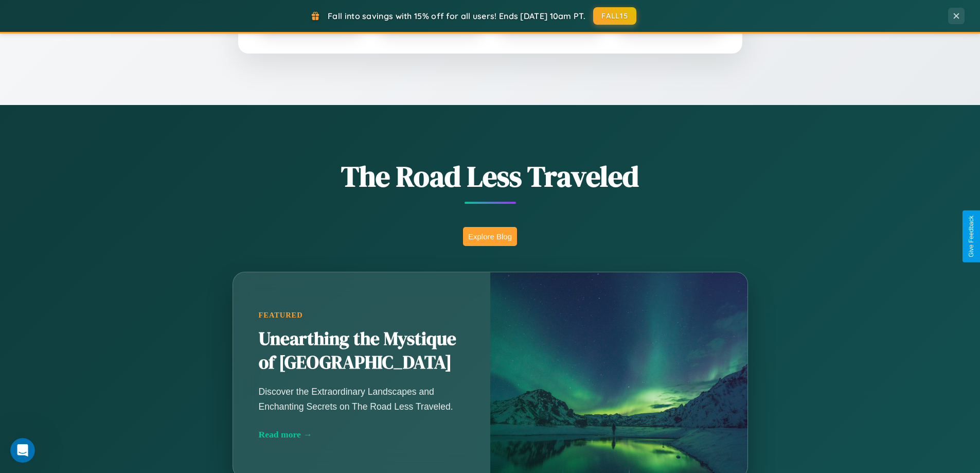 This screenshot has width=980, height=473. What do you see at coordinates (971, 236) in the screenshot?
I see `div: Give Feedback` at bounding box center [971, 236].